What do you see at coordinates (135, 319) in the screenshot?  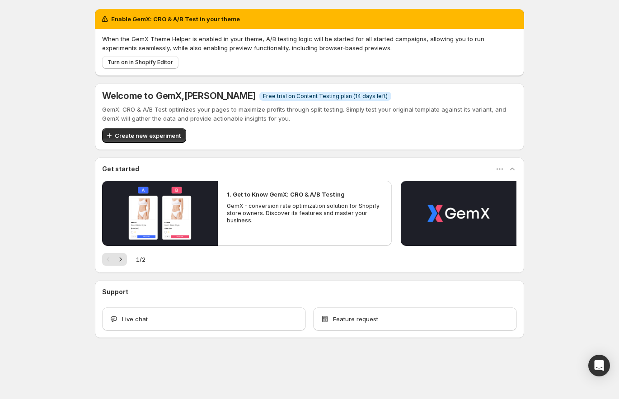 I see `span: Live chat` at bounding box center [135, 319].